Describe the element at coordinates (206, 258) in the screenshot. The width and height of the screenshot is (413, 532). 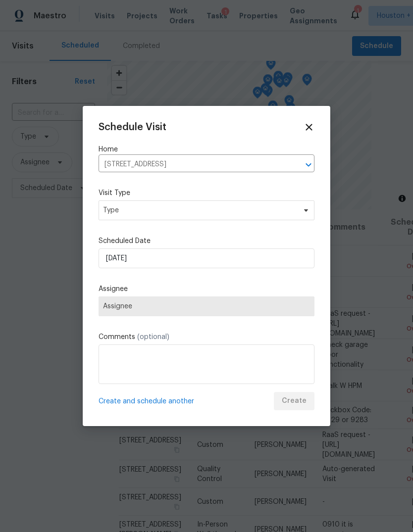
I see `input: M/D/YYYY` at that location.